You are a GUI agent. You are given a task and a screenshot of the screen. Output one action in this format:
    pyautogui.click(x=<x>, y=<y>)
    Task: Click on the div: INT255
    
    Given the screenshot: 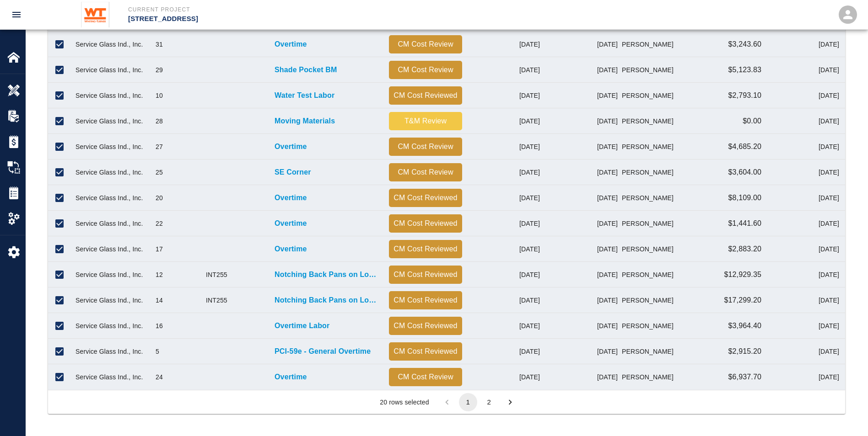 What is the action you would take?
    pyautogui.click(x=216, y=275)
    